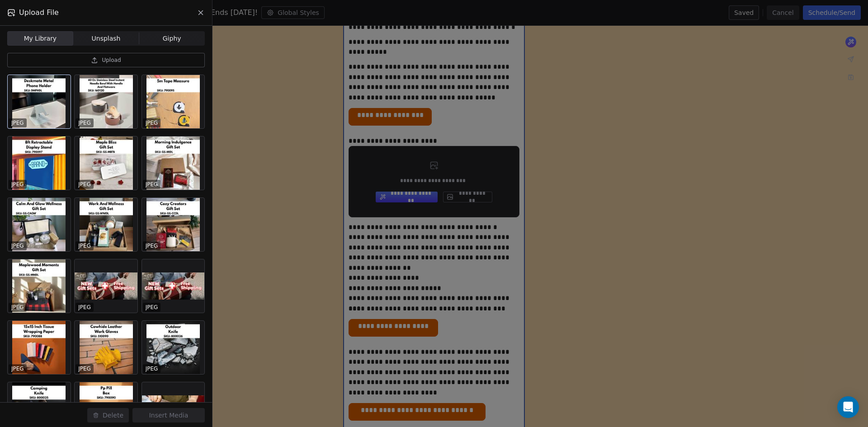  I want to click on button: Upload, so click(105, 60).